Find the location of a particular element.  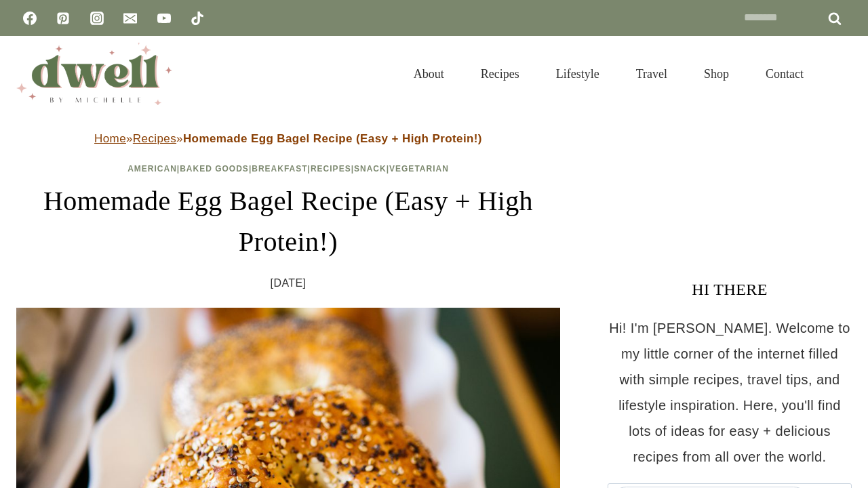

a: Snack is located at coordinates (370, 169).